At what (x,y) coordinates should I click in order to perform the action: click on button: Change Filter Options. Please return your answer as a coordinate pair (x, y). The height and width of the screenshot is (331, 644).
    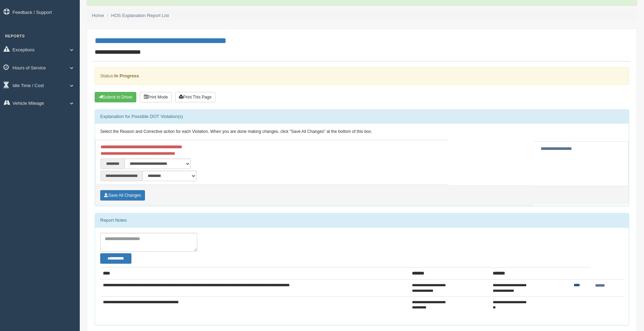
    Looking at the image, I should click on (116, 258).